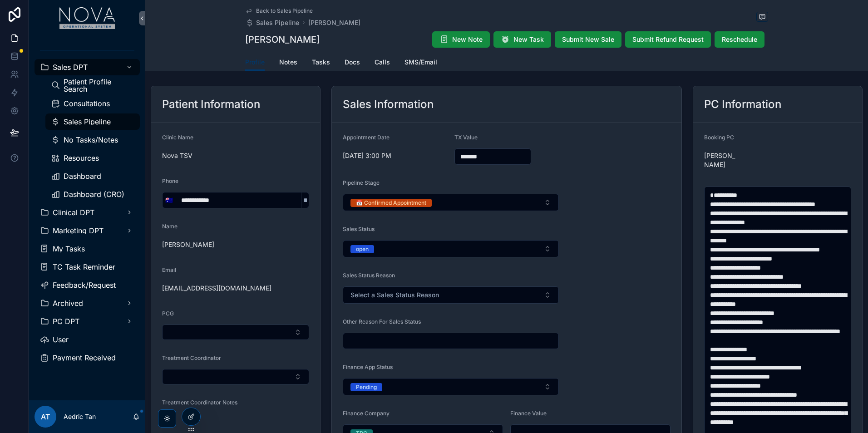 This screenshot has height=433, width=868. Describe the element at coordinates (588, 39) in the screenshot. I see `span: Submit New Sale` at that location.